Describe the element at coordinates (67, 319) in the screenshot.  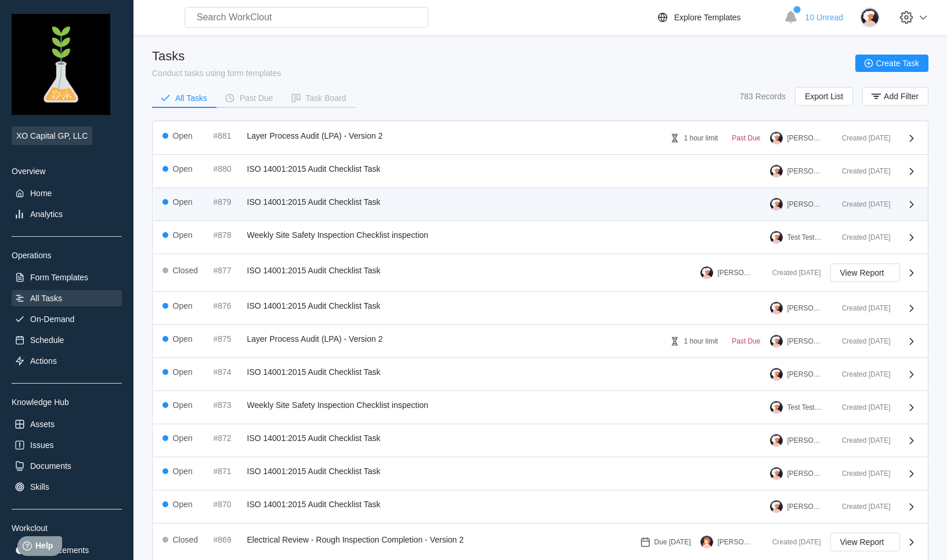
I see `a: On-Demand` at that location.